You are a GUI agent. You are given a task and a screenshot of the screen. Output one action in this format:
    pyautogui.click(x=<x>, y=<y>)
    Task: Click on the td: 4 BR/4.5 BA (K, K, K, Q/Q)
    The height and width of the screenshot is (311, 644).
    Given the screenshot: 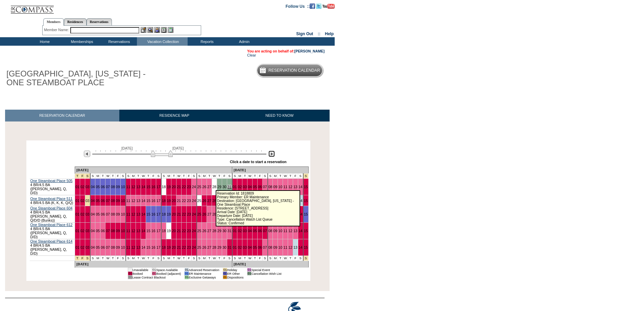 What is the action you would take?
    pyautogui.click(x=53, y=201)
    